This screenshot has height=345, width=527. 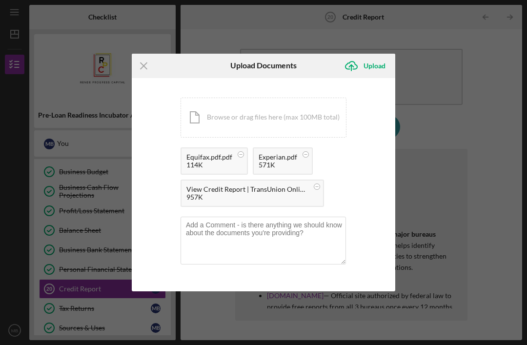 What do you see at coordinates (248, 197) in the screenshot?
I see `div: 957K` at bounding box center [248, 197].